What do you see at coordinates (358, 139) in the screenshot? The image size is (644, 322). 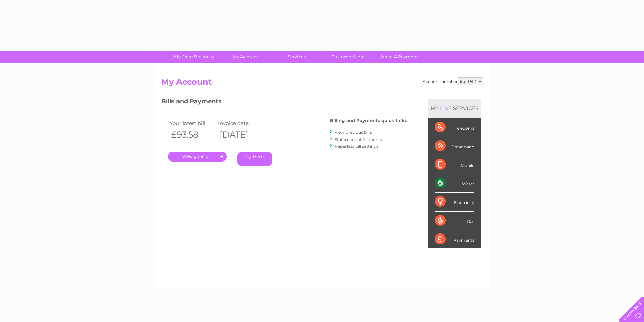 I see `a: Statement of Accounts` at bounding box center [358, 139].